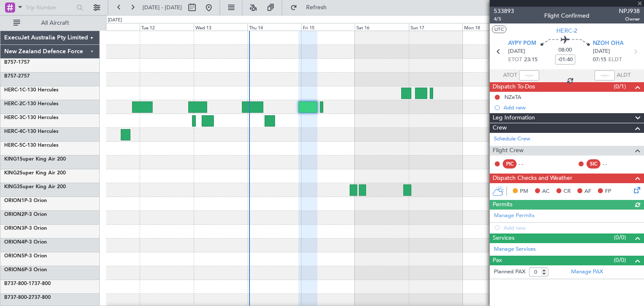  What do you see at coordinates (593, 164) in the screenshot?
I see `div: SIC` at bounding box center [593, 164].